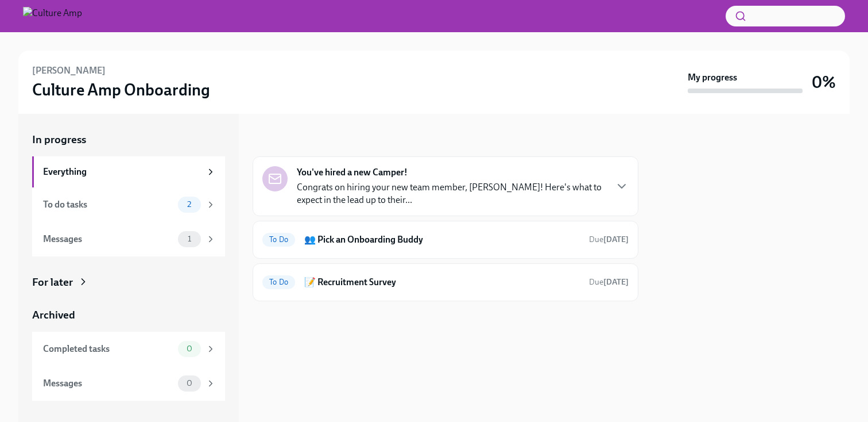  Describe the element at coordinates (129, 172) in the screenshot. I see `a: Everything` at that location.